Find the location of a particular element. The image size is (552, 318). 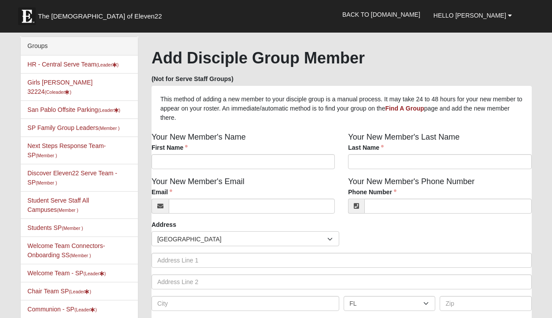

a: Find A Group is located at coordinates (405, 108).